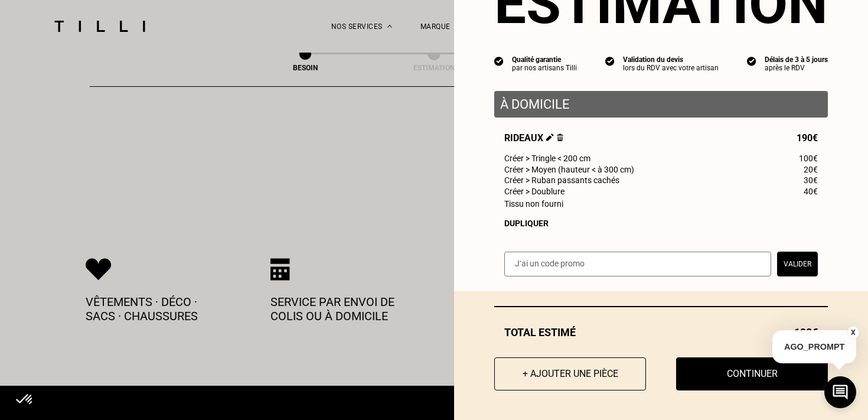 The width and height of the screenshot is (868, 420). Describe the element at coordinates (671, 59) in the screenshot. I see `div: Validation du devis` at that location.